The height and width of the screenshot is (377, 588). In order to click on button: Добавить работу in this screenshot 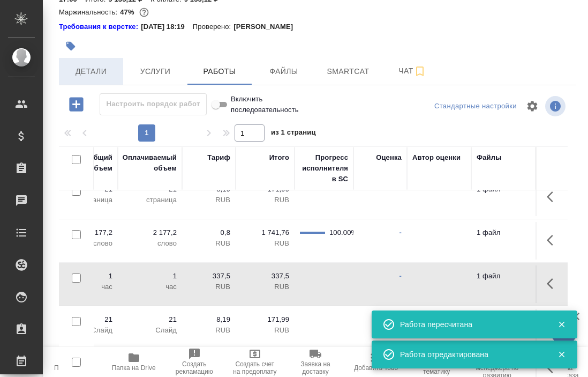, I will do `click(76, 104)`.